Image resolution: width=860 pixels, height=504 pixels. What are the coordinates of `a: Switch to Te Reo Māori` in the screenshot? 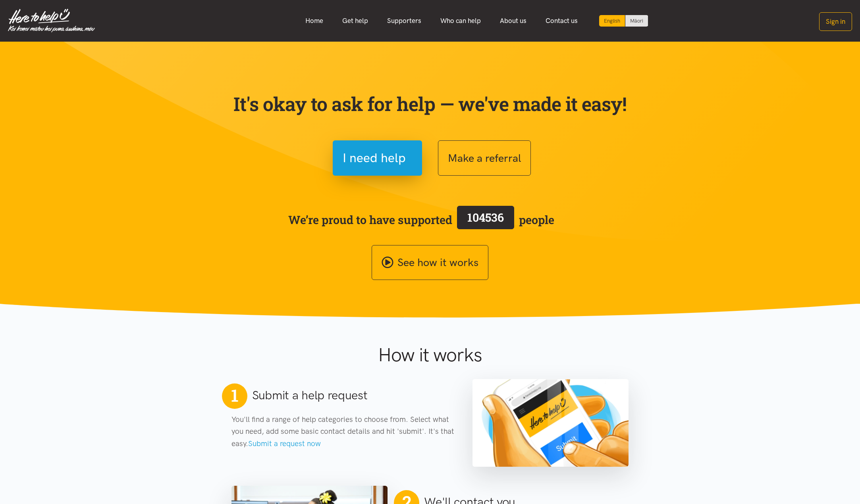 It's located at (636, 21).